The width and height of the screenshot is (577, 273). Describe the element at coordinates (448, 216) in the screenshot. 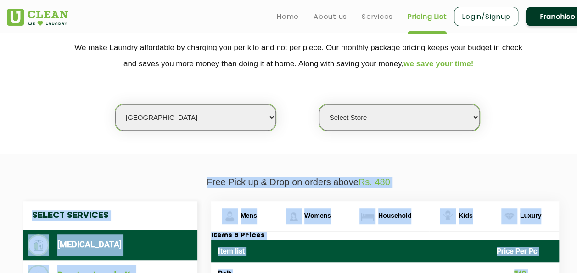

I see `img: Kids` at that location.